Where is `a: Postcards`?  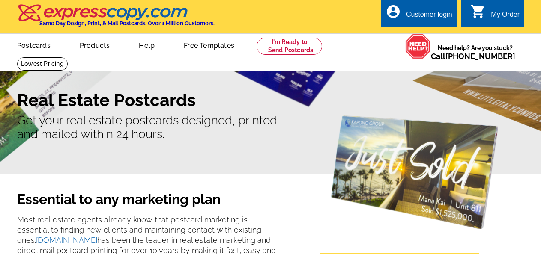 a: Postcards is located at coordinates (34, 45).